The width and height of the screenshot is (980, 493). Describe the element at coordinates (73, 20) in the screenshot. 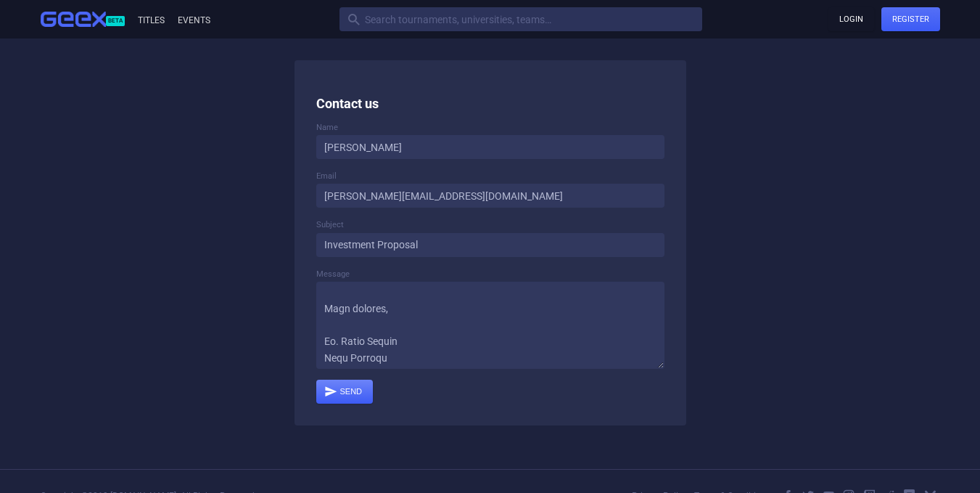

I see `img: Geex` at that location.